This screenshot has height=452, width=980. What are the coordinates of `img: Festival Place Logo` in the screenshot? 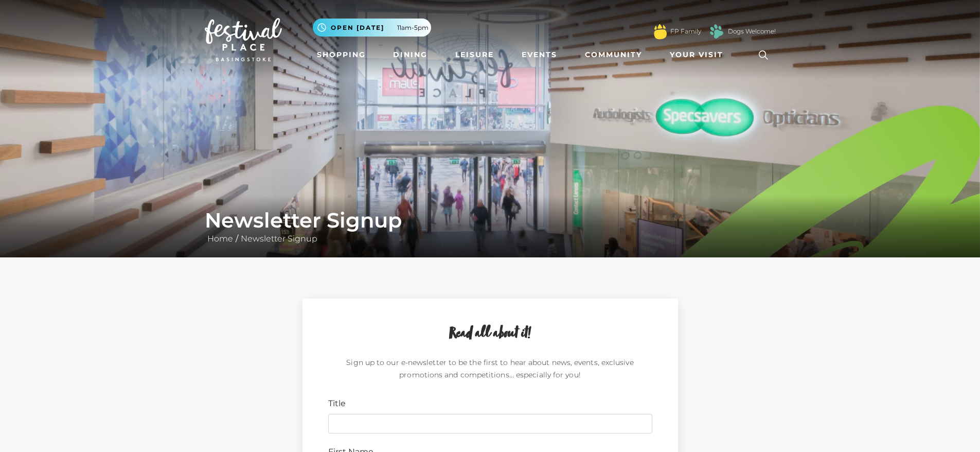 It's located at (243, 39).